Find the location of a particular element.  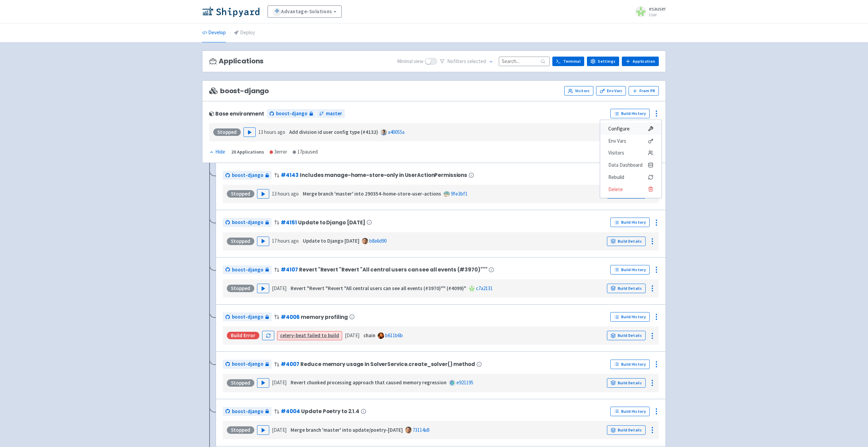

div: 3 error is located at coordinates (278, 152).